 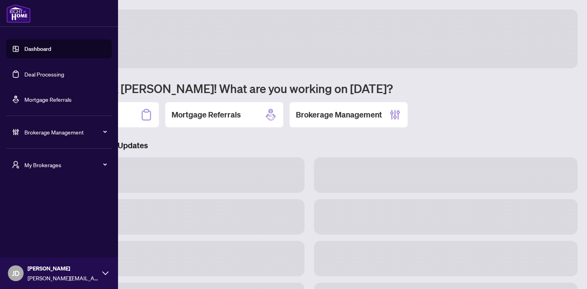 What do you see at coordinates (309, 145) in the screenshot?
I see `h3: Brokerage & Industry Updates` at bounding box center [309, 145].